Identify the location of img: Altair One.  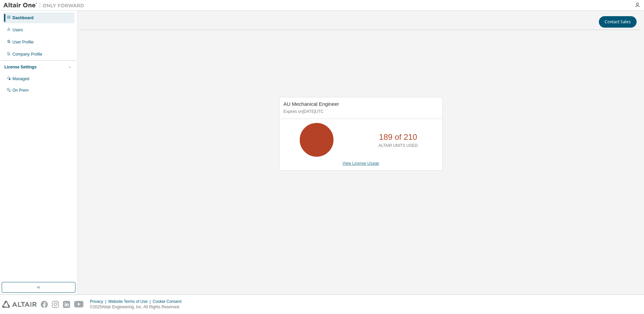
(45, 5).